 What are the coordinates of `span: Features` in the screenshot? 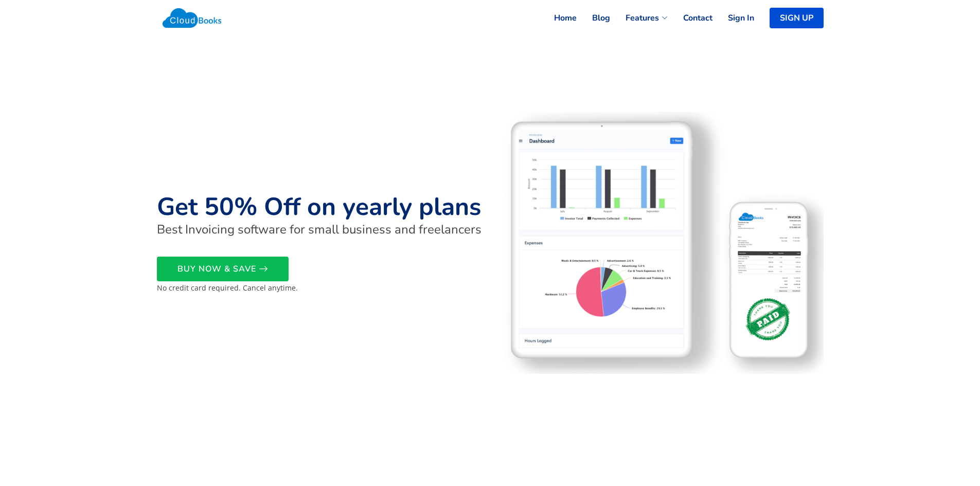 It's located at (642, 18).